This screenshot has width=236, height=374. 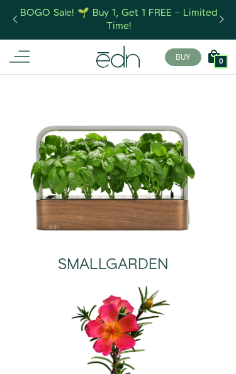 What do you see at coordinates (183, 57) in the screenshot?
I see `button: BUY` at bounding box center [183, 57].